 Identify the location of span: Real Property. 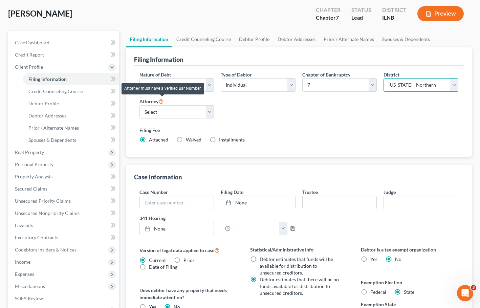
(29, 152).